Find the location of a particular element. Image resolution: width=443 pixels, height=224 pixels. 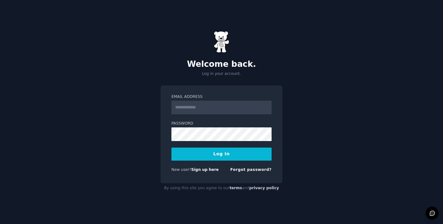

p: Log in your account. is located at coordinates (221, 74).